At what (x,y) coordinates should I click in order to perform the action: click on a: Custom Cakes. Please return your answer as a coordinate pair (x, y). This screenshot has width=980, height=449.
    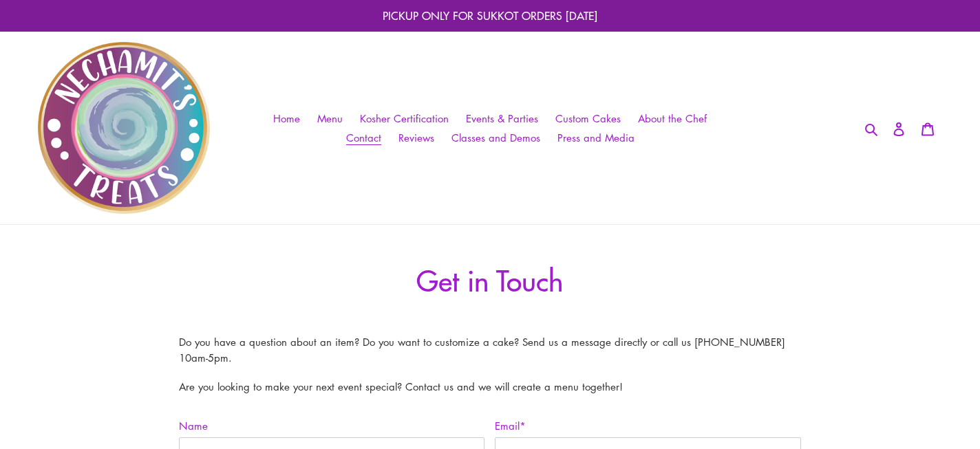
    Looking at the image, I should click on (588, 118).